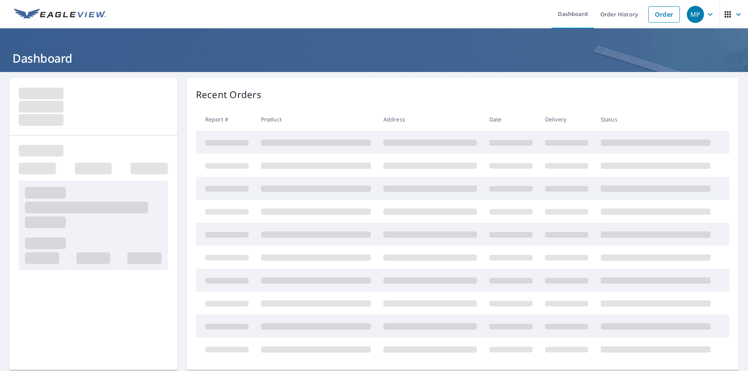  I want to click on th: Status, so click(656, 119).